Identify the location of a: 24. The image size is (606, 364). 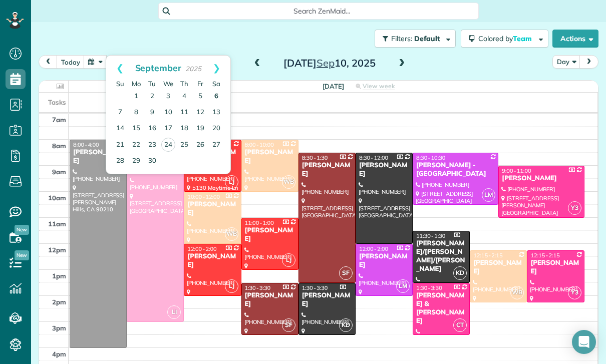
(168, 145).